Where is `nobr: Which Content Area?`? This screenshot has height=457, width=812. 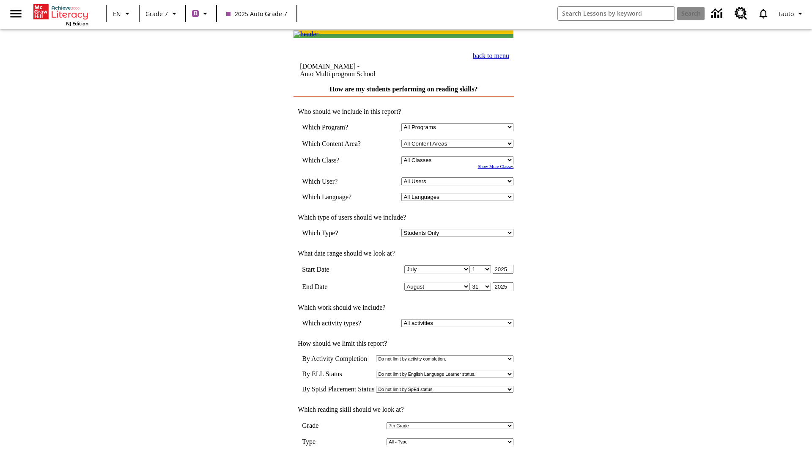 nobr: Which Content Area? is located at coordinates (331, 143).